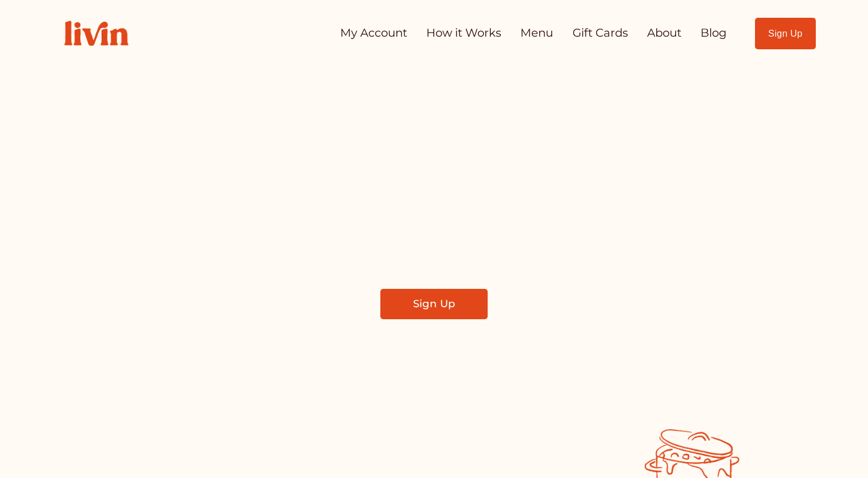  What do you see at coordinates (664, 33) in the screenshot?
I see `a: About` at bounding box center [664, 33].